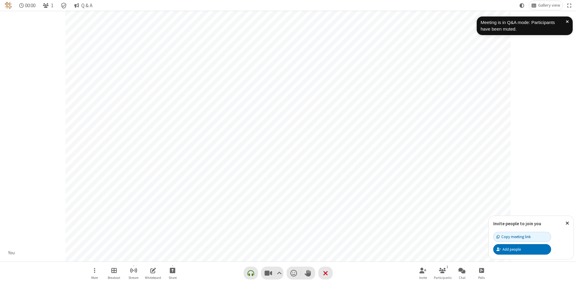  Describe the element at coordinates (153, 278) in the screenshot. I see `span: Whiteboard` at that location.